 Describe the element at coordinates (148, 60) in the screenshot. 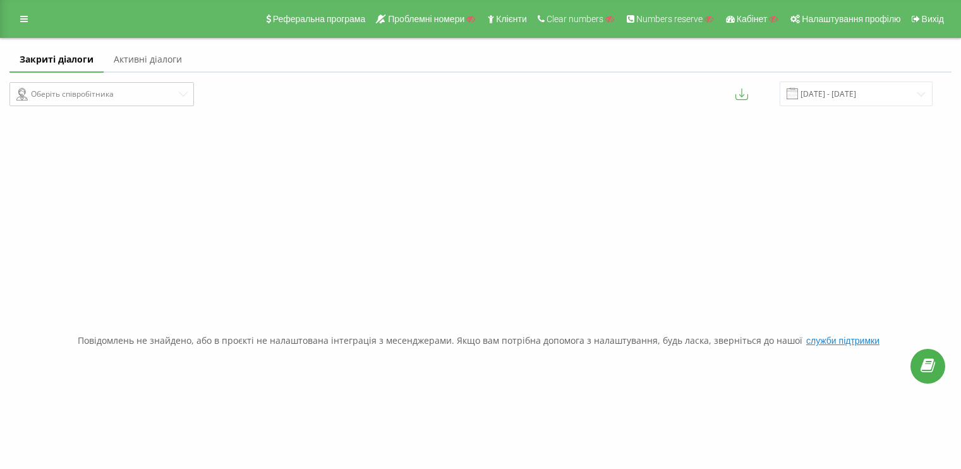

I see `a: Активні діалоги` at that location.